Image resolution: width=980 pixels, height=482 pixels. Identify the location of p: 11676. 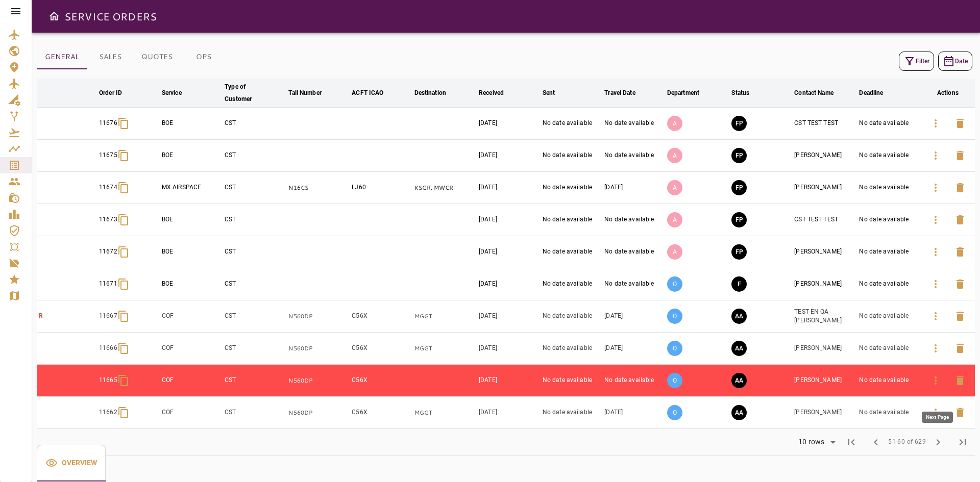
(108, 123).